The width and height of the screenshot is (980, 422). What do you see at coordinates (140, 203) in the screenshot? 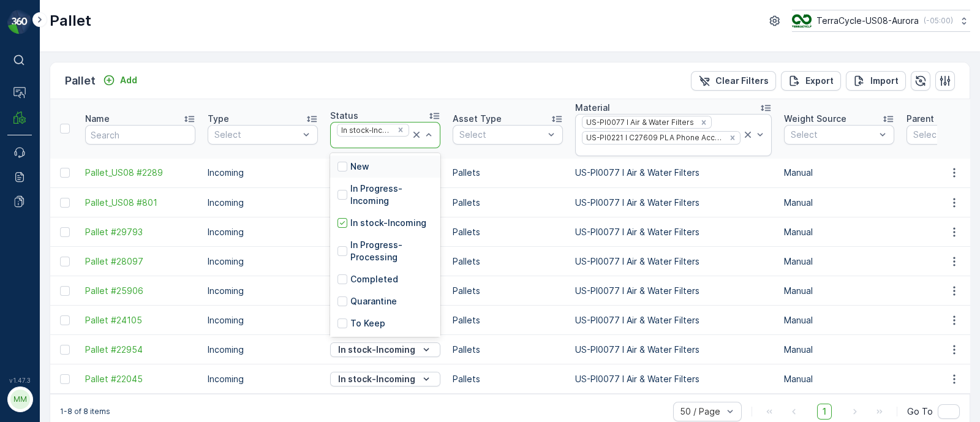
I see `a: Pallet_US08 #801` at bounding box center [140, 203].